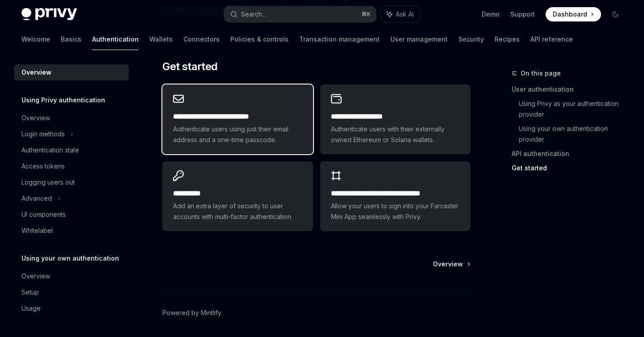 The width and height of the screenshot is (644, 337). I want to click on a: Wallets, so click(161, 39).